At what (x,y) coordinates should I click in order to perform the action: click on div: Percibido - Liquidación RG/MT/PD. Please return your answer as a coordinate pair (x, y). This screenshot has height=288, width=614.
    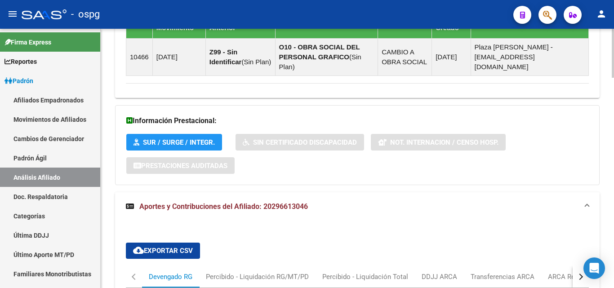
    Looking at the image, I should click on (257, 277).